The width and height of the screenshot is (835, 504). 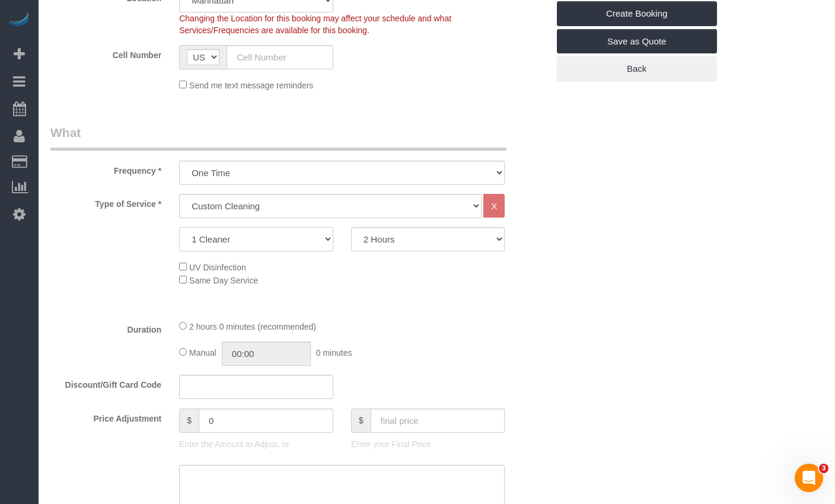 What do you see at coordinates (280, 57) in the screenshot?
I see `input: Cell Number` at bounding box center [280, 57].